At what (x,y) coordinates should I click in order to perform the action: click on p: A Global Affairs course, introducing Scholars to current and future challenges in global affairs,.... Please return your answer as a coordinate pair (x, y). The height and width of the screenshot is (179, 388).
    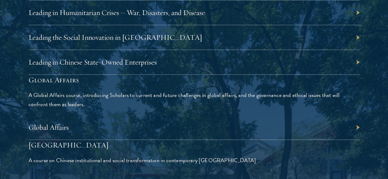
    Looking at the image, I should click on (194, 100).